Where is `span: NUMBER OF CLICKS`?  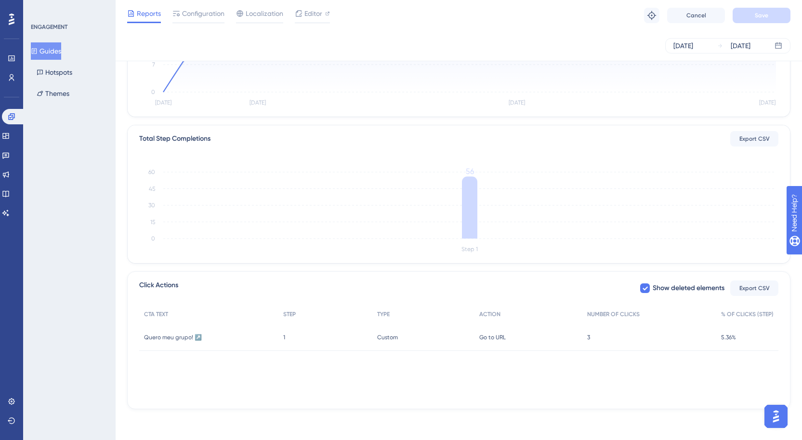
span: NUMBER OF CLICKS is located at coordinates (613, 314).